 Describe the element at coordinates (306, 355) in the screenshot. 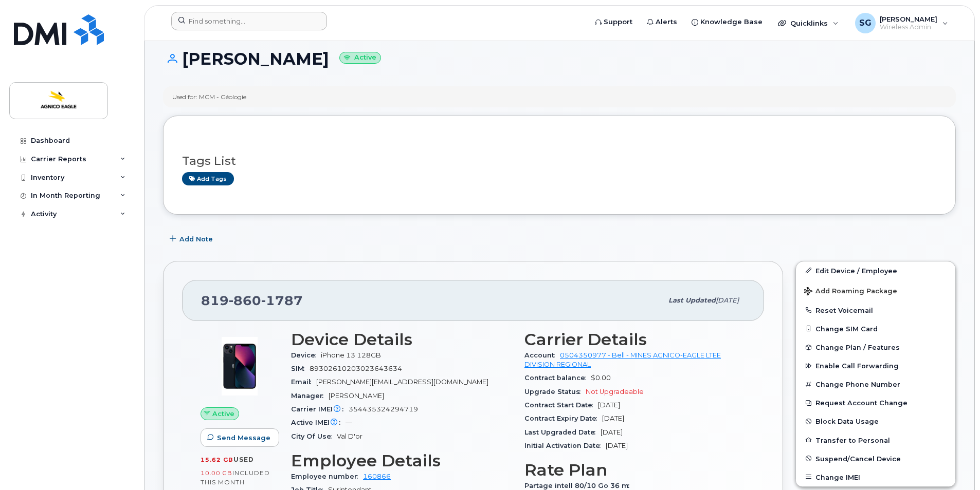

I see `span: Device` at that location.